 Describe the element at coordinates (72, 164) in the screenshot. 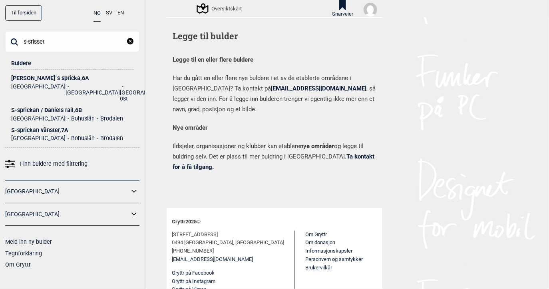

I see `a: Finn buldere med filtrering` at that location.